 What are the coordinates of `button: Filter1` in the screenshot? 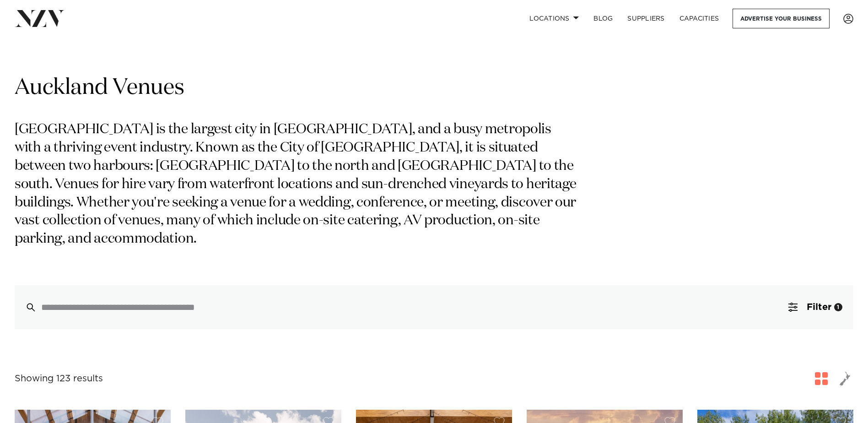 It's located at (816, 307).